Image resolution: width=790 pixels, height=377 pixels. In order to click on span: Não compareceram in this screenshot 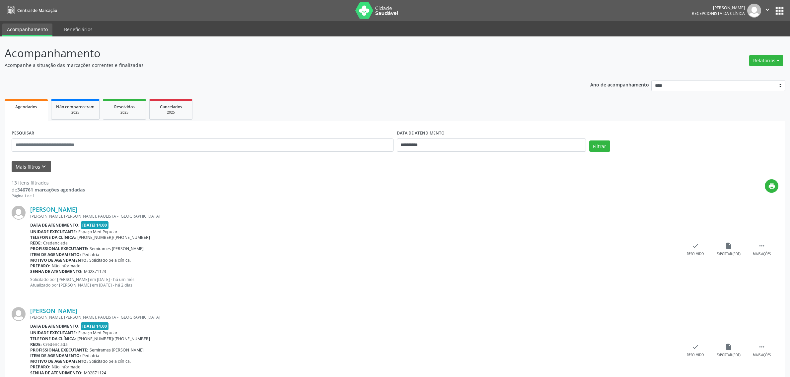, I will do `click(75, 107)`.